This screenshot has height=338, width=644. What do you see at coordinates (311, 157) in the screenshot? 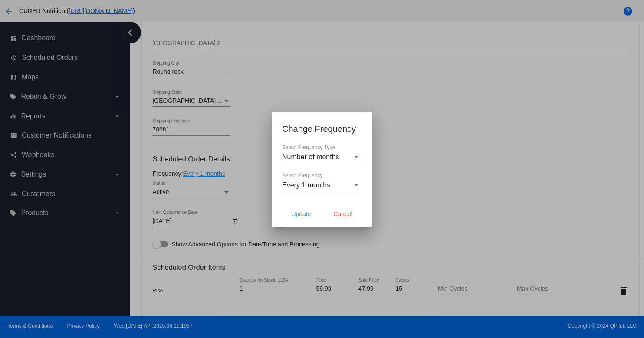
I see `span: Number of months` at bounding box center [311, 157].